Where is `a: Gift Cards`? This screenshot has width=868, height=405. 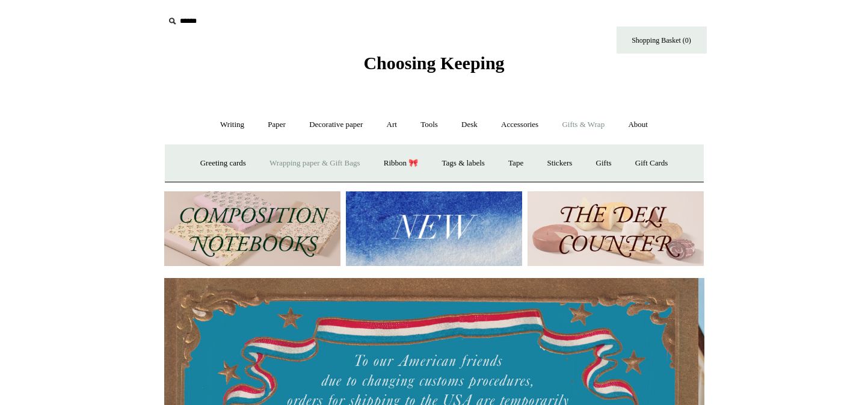
a: Gift Cards is located at coordinates (651, 163).